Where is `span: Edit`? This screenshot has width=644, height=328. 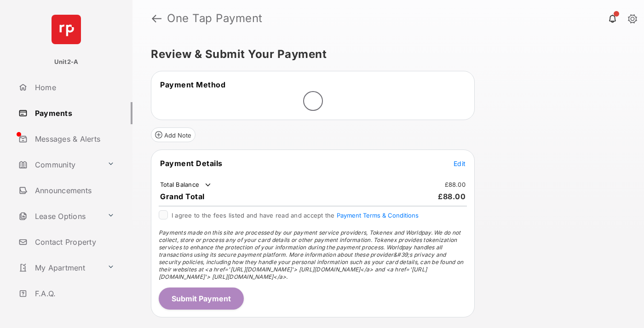
span: Edit is located at coordinates (459, 164).